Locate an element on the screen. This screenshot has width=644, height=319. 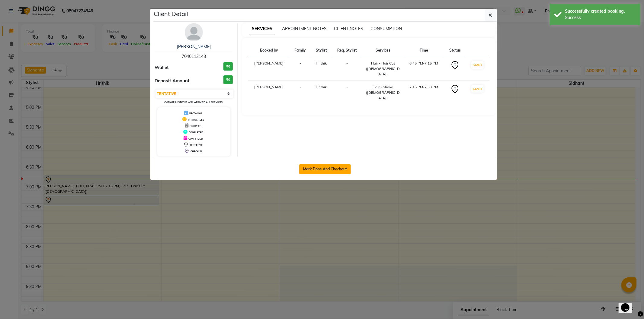
th: Family is located at coordinates (300, 51).